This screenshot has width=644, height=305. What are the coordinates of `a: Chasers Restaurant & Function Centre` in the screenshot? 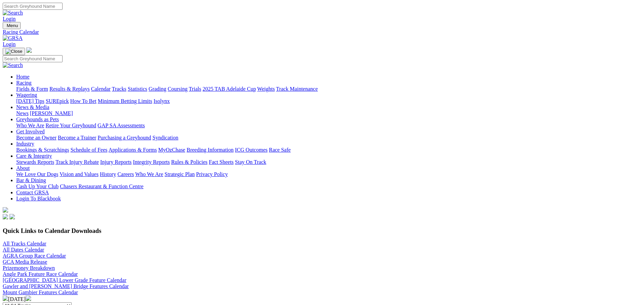 It's located at (102, 186).